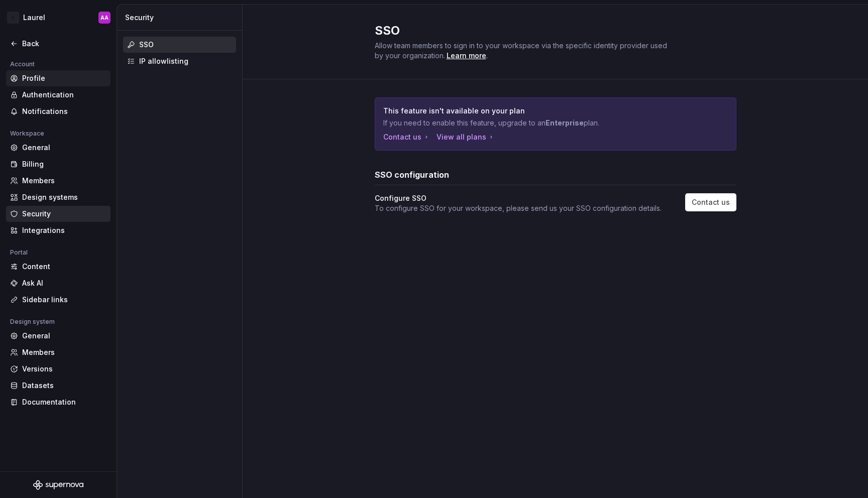  What do you see at coordinates (64, 386) in the screenshot?
I see `div: Datasets` at bounding box center [64, 386].